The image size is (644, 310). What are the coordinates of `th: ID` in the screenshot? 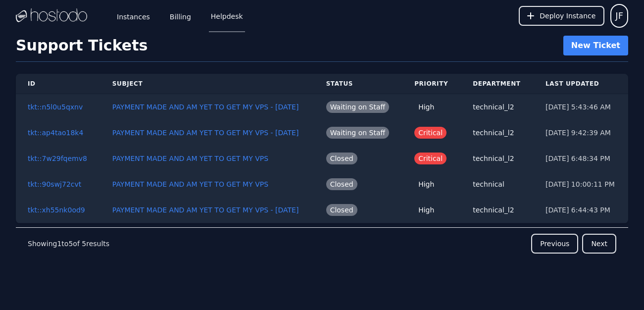 It's located at (58, 84).